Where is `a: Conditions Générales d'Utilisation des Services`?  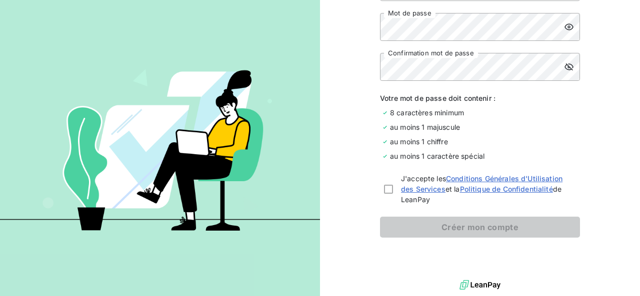
a: Conditions Générales d'Utilisation des Services is located at coordinates (481, 184).